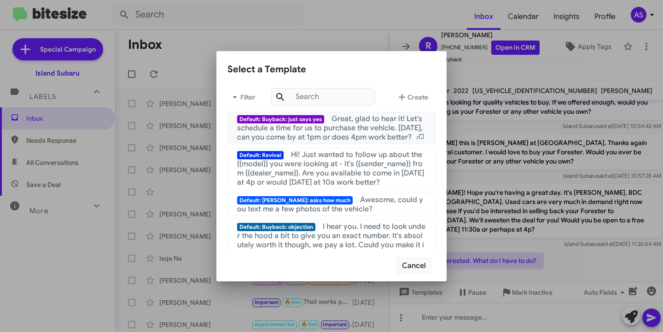  Describe the element at coordinates (323, 97) in the screenshot. I see `input: Search` at that location.